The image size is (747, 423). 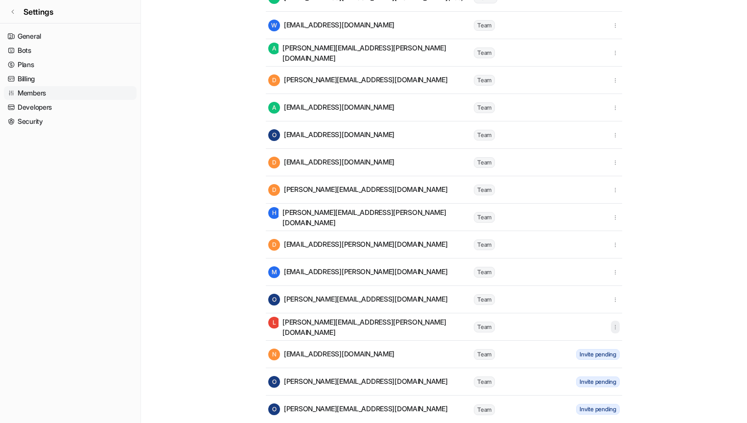 What do you see at coordinates (274, 355) in the screenshot?
I see `span: N` at bounding box center [274, 355].